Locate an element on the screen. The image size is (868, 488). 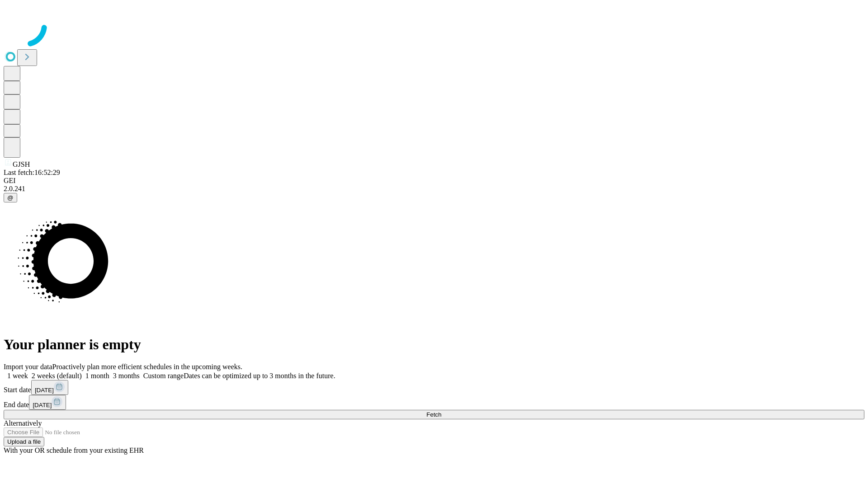
div: End date is located at coordinates (434, 402).